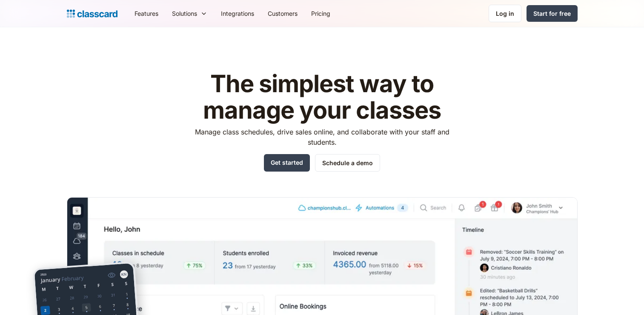 The height and width of the screenshot is (315, 644). Describe the element at coordinates (505, 13) in the screenshot. I see `a: Log in` at that location.